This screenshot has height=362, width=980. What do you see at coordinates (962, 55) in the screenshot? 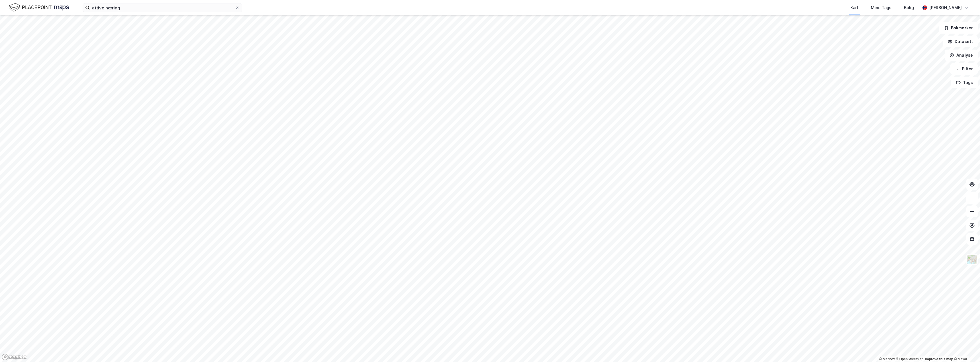
I see `button: Analyse` at bounding box center [962, 55].